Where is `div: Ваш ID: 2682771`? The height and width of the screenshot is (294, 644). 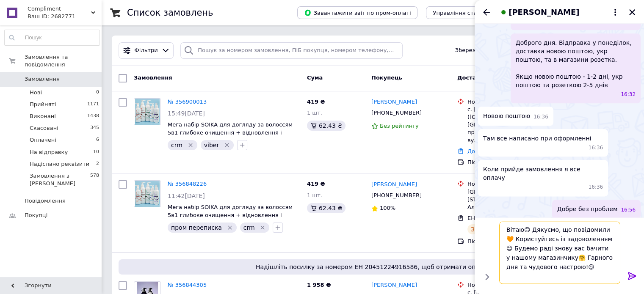 div: Ваш ID: 2682771 is located at coordinates (64, 16).